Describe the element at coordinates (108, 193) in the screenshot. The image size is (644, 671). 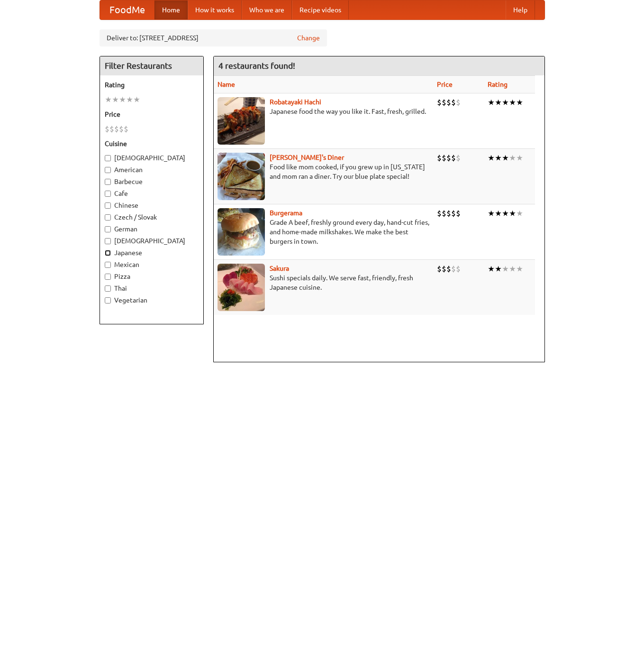
I see `input: Cafe` at that location.